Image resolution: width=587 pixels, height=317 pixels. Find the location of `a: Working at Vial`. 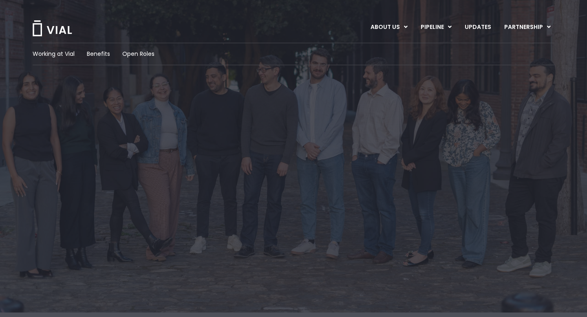

a: Working at Vial is located at coordinates (53, 54).